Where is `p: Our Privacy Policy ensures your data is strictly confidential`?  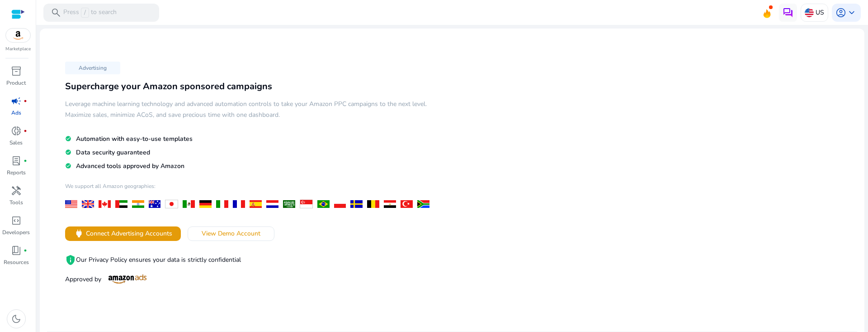 p: Our Privacy Policy ensures your data is strictly confidential is located at coordinates (249, 260).